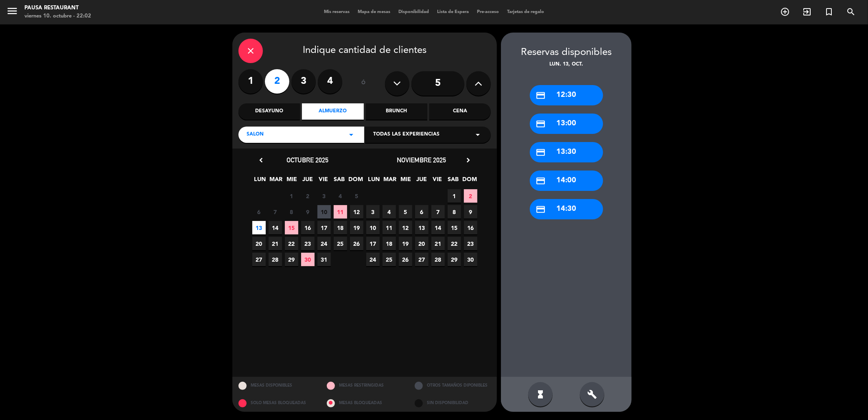 This screenshot has width=868, height=420. Describe the element at coordinates (540, 395) in the screenshot. I see `i: hourglass_full` at that location.